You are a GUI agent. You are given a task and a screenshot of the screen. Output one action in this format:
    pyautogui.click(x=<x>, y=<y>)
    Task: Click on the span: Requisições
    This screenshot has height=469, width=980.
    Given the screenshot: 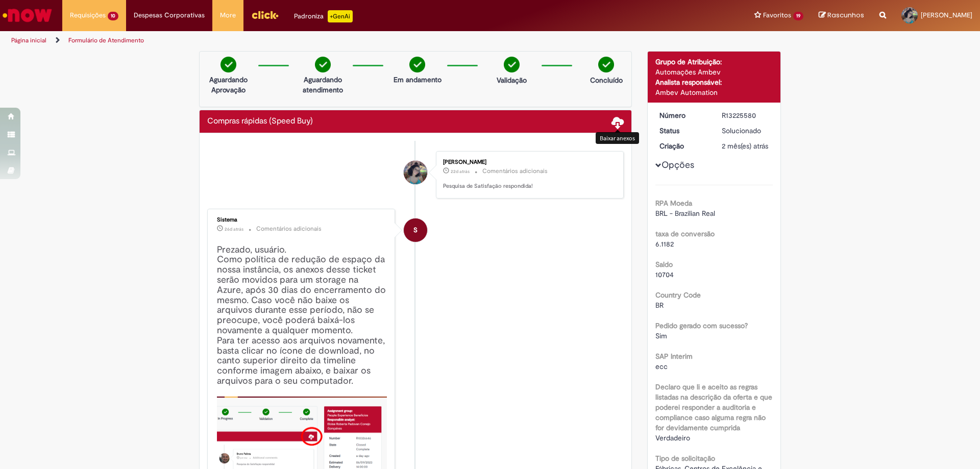 What is the action you would take?
    pyautogui.click(x=87, y=15)
    